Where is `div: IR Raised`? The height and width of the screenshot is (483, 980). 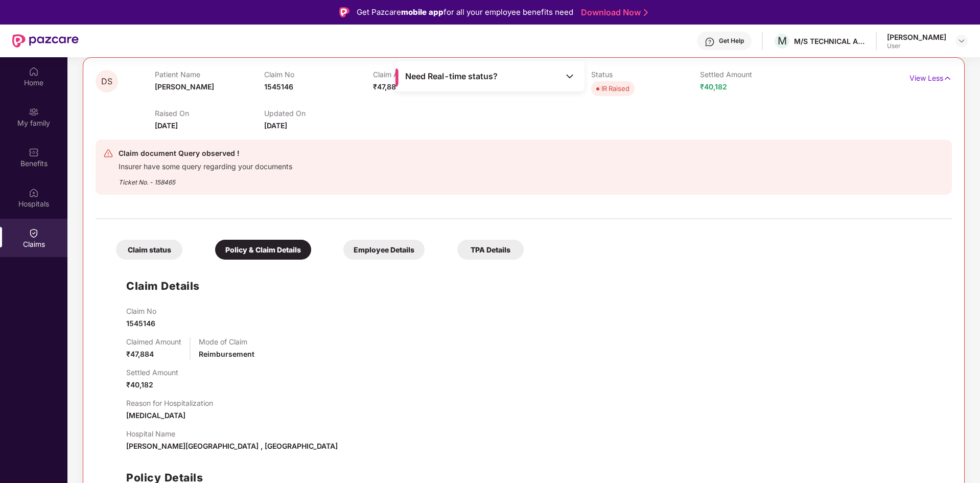
div: IR Raised is located at coordinates (615, 89).